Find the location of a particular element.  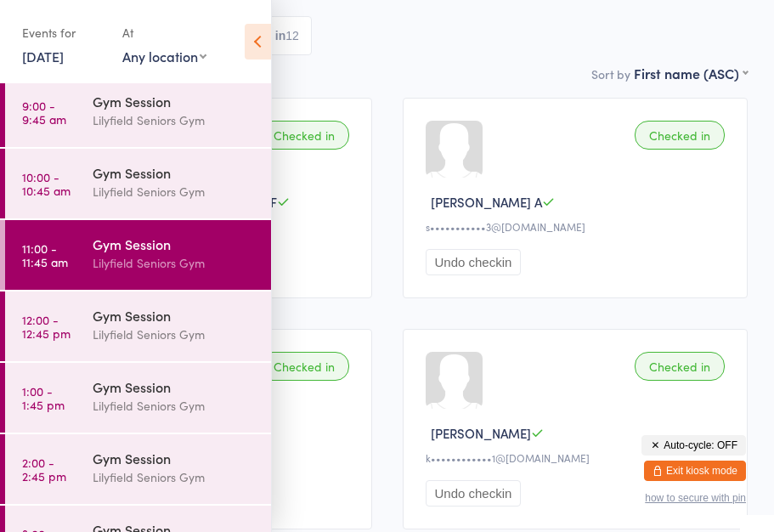

a: 12:00 -12:45 pmGym SessionLilyfield Seniors Gym is located at coordinates (138, 327).